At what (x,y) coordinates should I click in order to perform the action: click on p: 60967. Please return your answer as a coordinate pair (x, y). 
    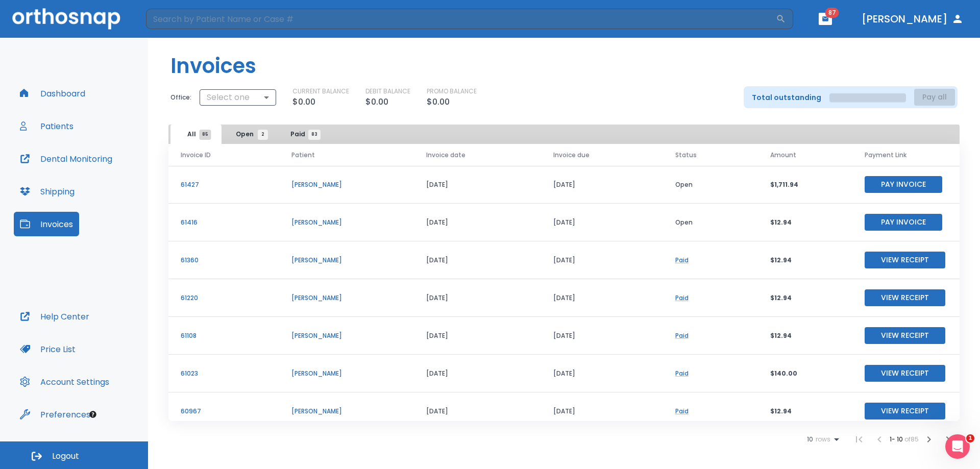
    Looking at the image, I should click on (223, 411).